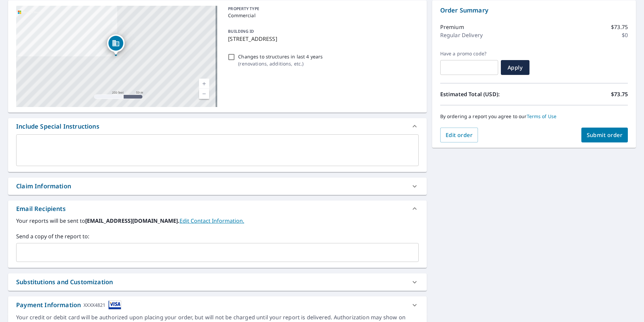  What do you see at coordinates (116, 45) in the screenshot?
I see `div: Dropped pin, building 1, Commercial property, 1100 W Church St Elmira, NY 14905` at bounding box center [116, 45].